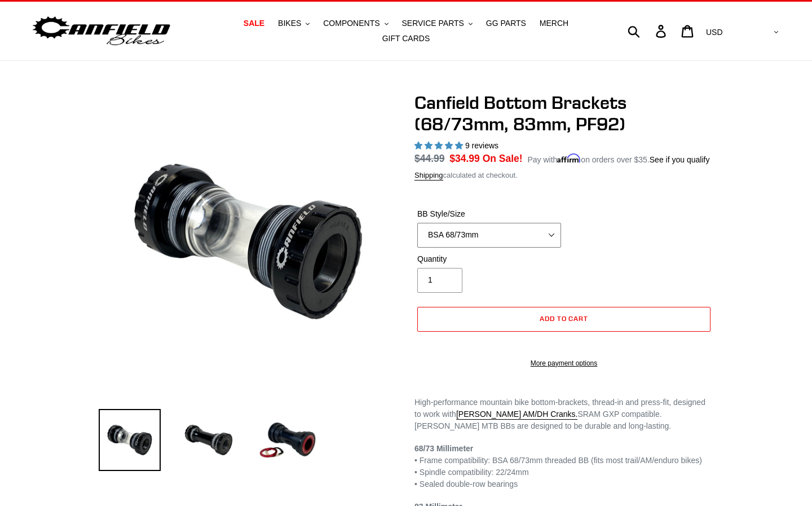 The height and width of the screenshot is (506, 812). I want to click on span: On Sale!, so click(503, 159).